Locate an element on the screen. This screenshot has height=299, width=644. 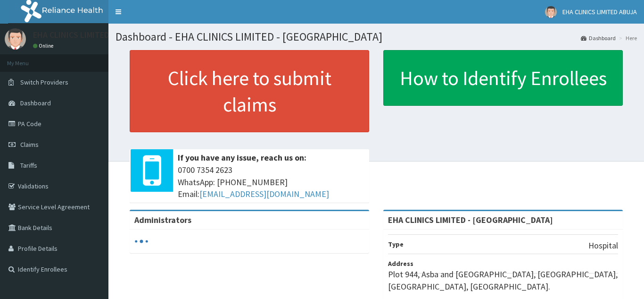
svg: audio-loading is located at coordinates (141, 241).